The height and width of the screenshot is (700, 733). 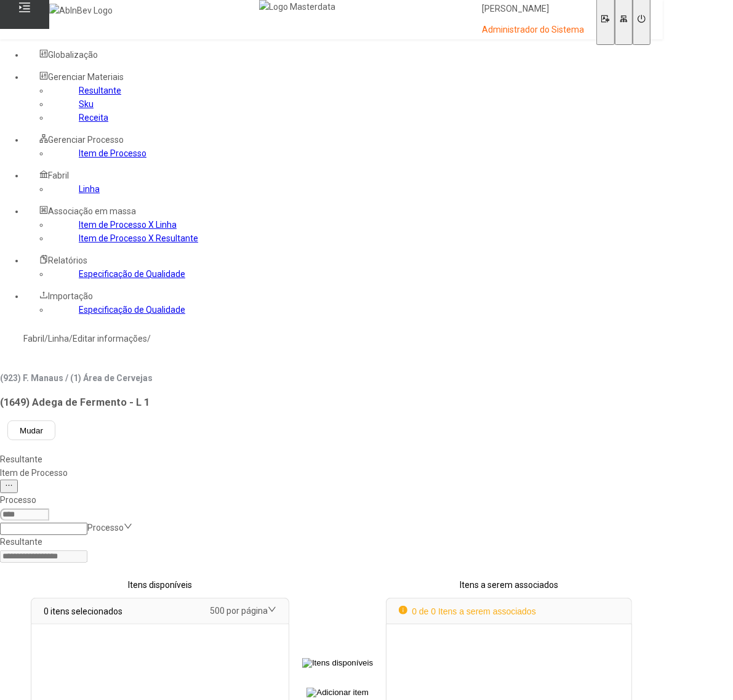 I want to click on img: AbInBev Logo, so click(x=81, y=10).